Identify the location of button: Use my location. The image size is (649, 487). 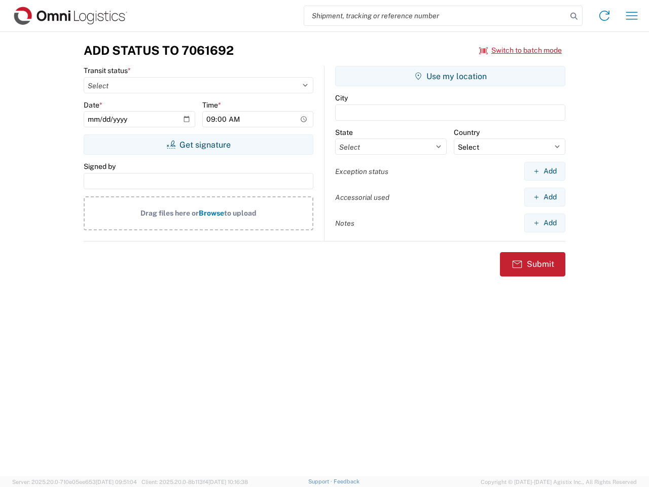
(450, 76).